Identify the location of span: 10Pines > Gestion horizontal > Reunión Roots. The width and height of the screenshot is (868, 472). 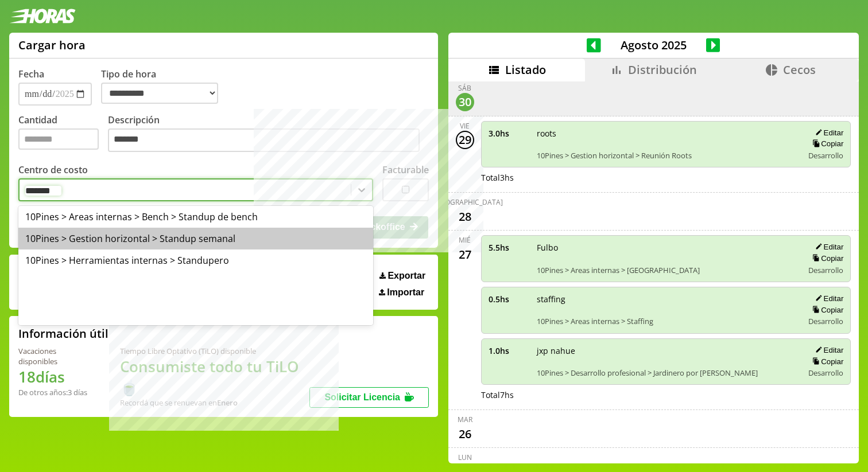
(666, 155).